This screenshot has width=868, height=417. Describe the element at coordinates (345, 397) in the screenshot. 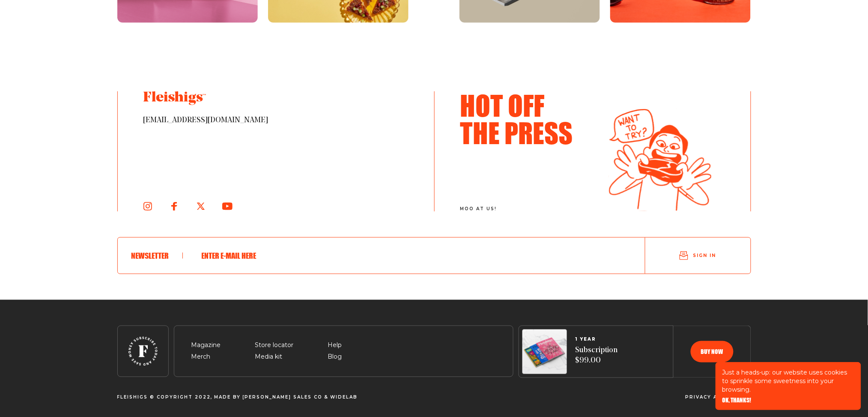

I see `a: Widelab` at that location.